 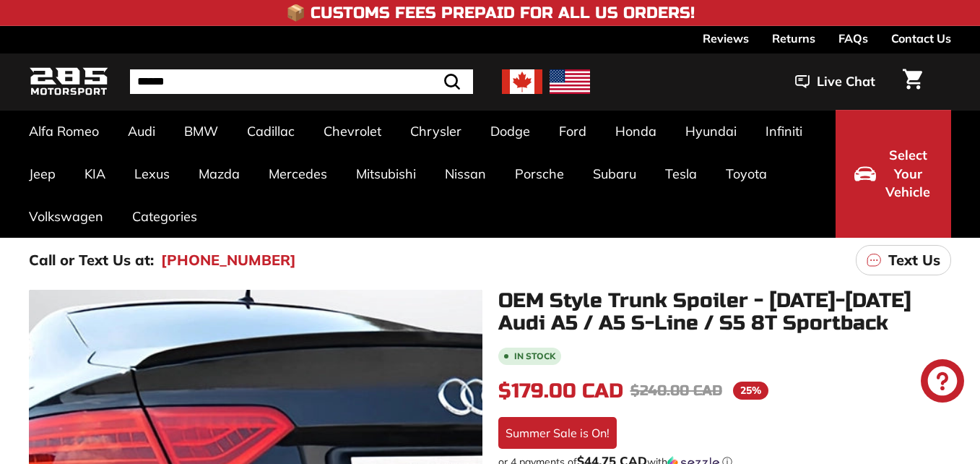 I want to click on a: Hyundai, so click(x=711, y=131).